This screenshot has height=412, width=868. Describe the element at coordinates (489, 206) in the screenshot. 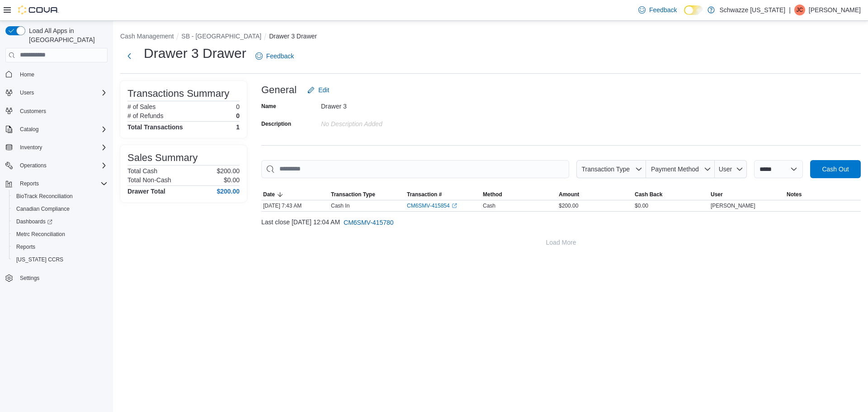

I see `span: Cash` at that location.